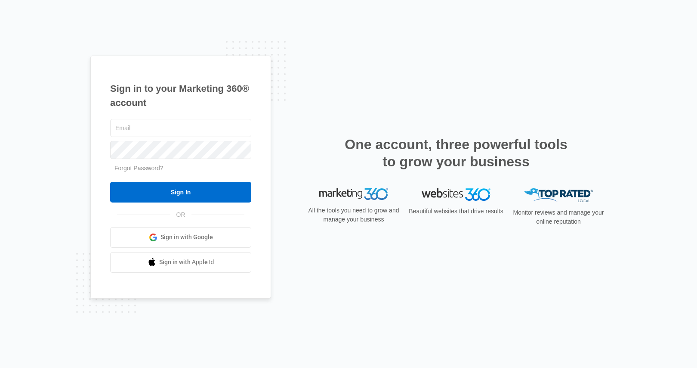 This screenshot has height=368, width=697. Describe the element at coordinates (181, 192) in the screenshot. I see `input: Sign In` at that location.